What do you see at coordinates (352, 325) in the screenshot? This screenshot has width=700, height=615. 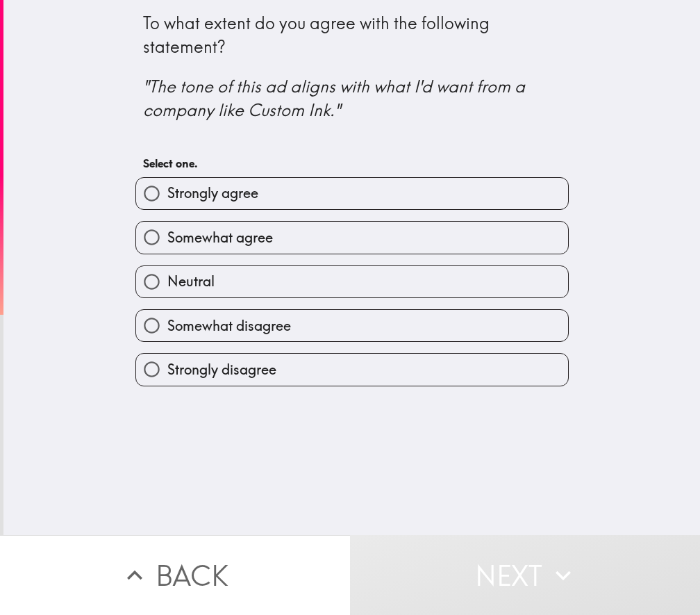 I see `button: Somewhat disagree` at bounding box center [352, 325].